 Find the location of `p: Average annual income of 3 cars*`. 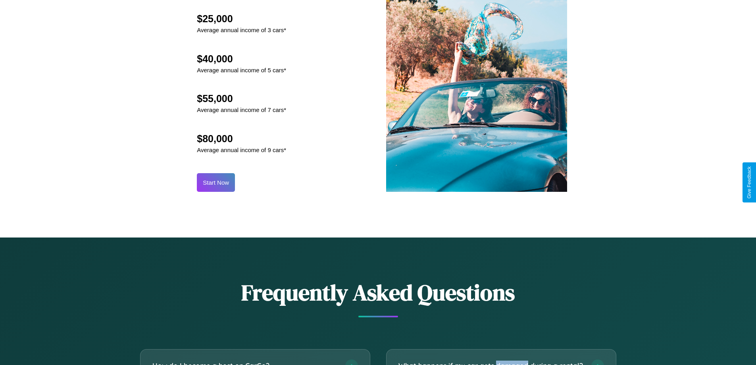

p: Average annual income of 3 cars* is located at coordinates (241, 30).